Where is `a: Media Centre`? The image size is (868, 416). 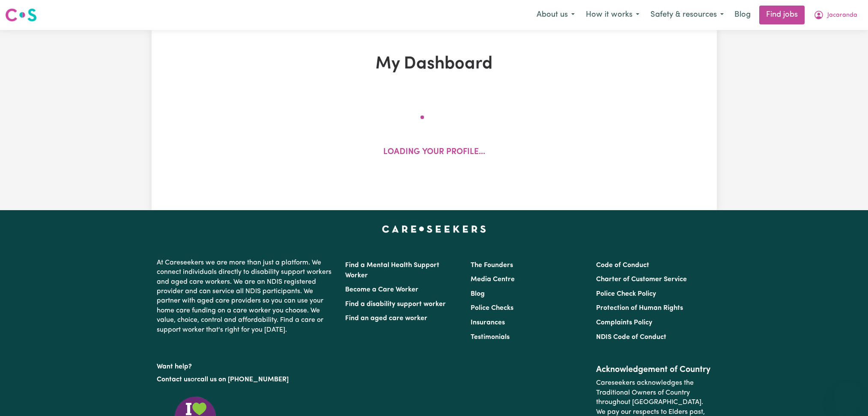
a: Media Centre is located at coordinates (492, 279).